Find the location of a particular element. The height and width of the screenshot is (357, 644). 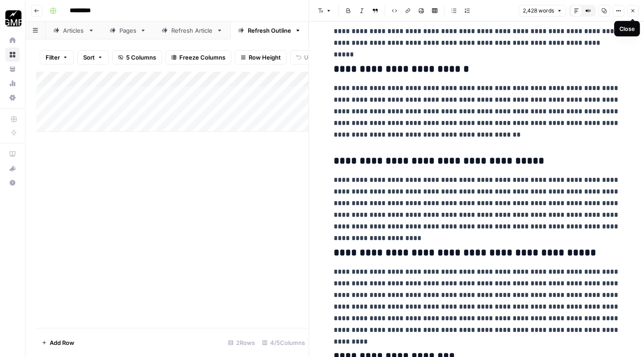

a: Your Data is located at coordinates (12, 69).